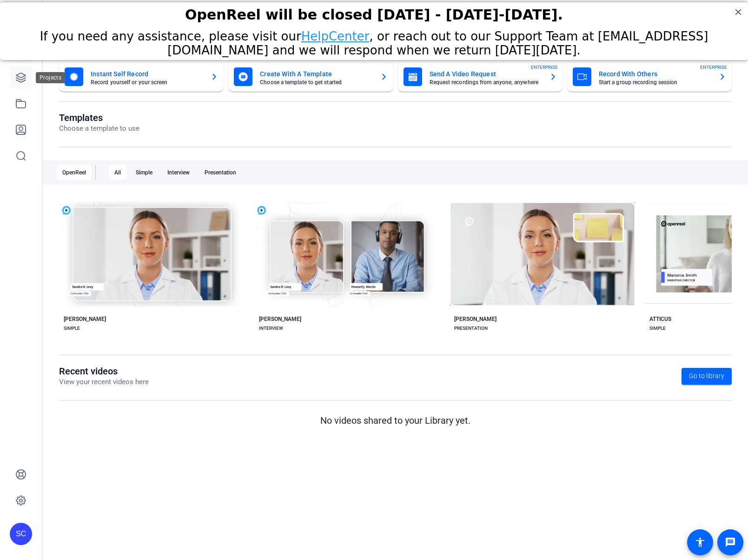  I want to click on div: All, so click(118, 173).